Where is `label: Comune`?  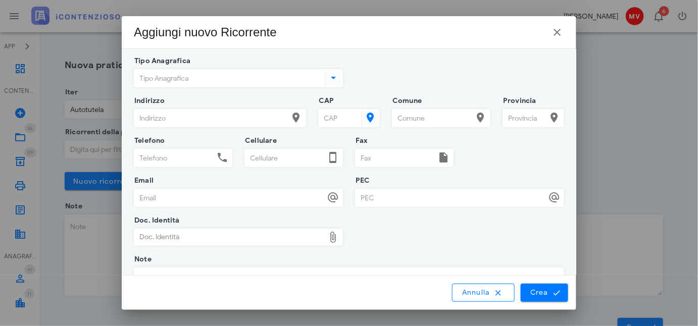 label: Comune is located at coordinates (405, 101).